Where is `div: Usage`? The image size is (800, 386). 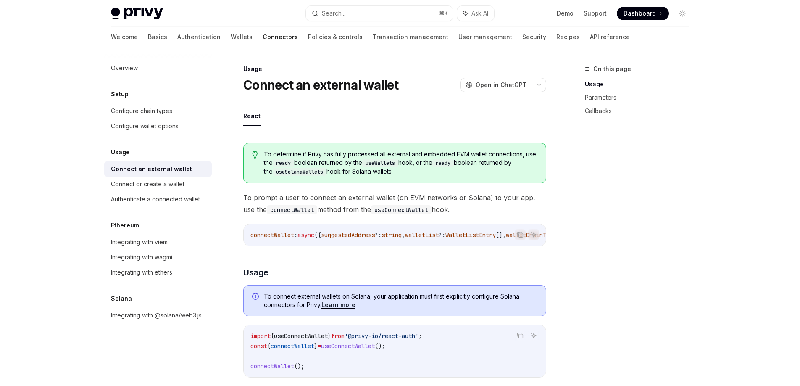
div: Usage is located at coordinates (395, 69).